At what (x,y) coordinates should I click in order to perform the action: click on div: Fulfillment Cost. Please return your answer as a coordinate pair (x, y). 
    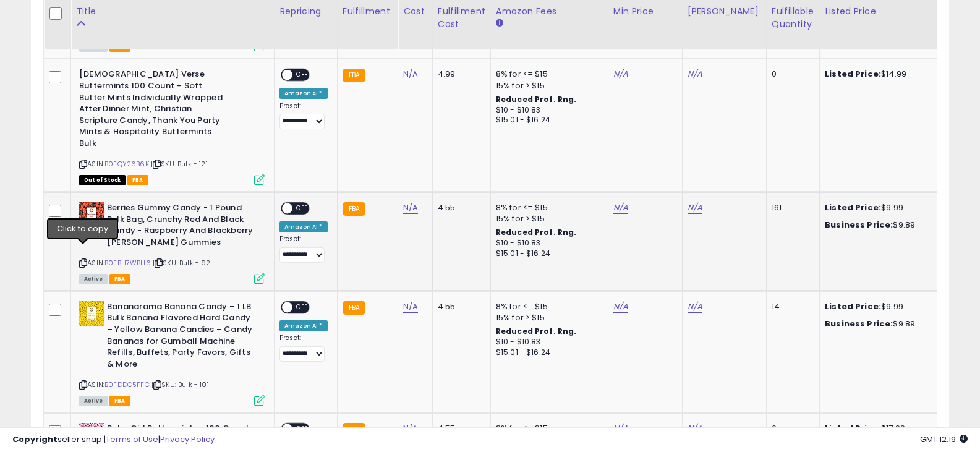
    Looking at the image, I should click on (461, 18).